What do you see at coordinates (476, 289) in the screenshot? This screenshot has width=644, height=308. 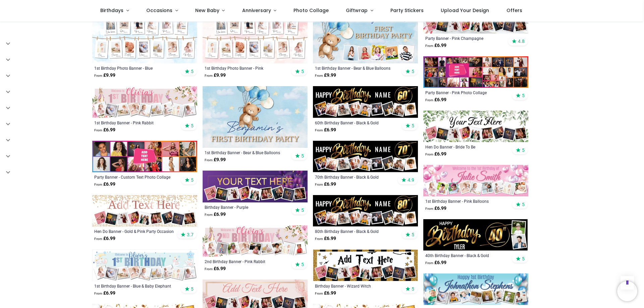 I see `img: Personalised 1st Birthday Banner - Blue Balloons - Custom Name & 9 Photo Upload` at bounding box center [476, 289].